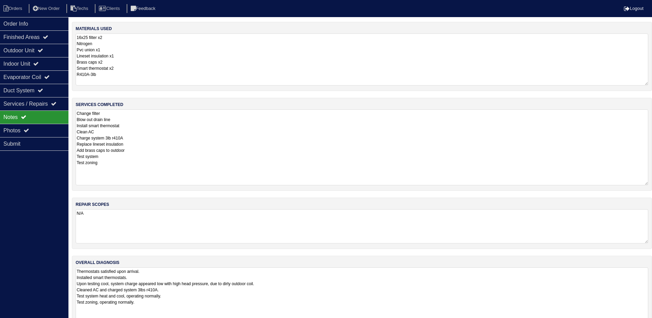 This screenshot has width=652, height=318. What do you see at coordinates (80, 9) in the screenshot?
I see `li: Techs` at bounding box center [80, 9].